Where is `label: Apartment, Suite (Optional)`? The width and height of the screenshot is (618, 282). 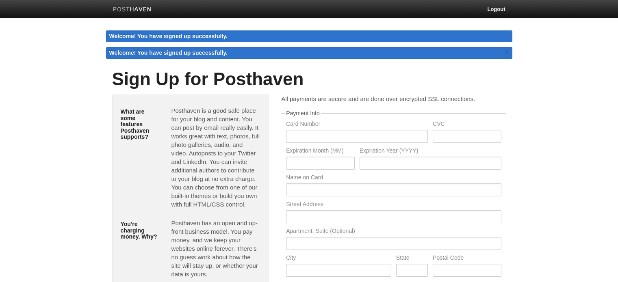 label: Apartment, Suite (Optional) is located at coordinates (393, 232).